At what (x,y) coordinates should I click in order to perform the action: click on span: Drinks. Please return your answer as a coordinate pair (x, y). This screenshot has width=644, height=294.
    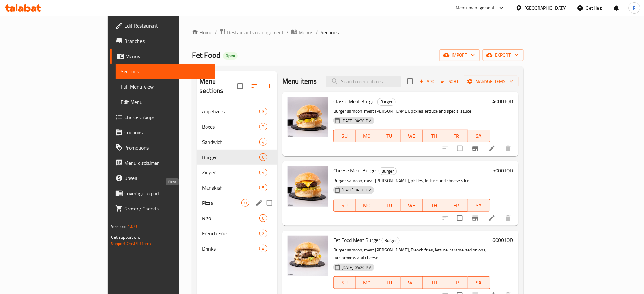
    Looking at the image, I should click on (231, 249).